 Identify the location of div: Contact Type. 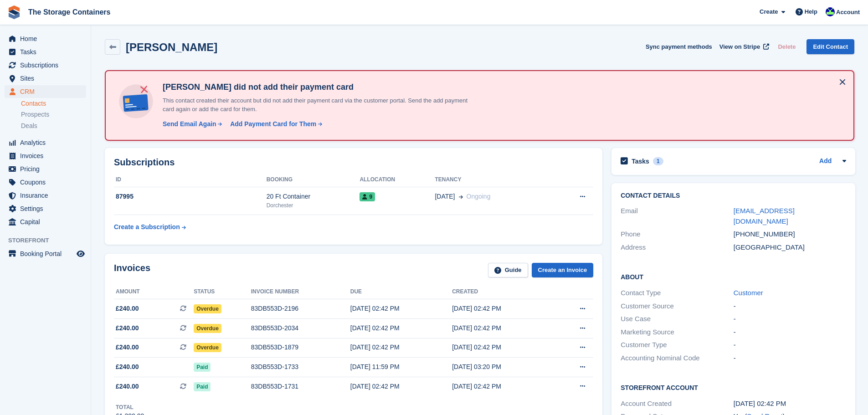
(677, 293).